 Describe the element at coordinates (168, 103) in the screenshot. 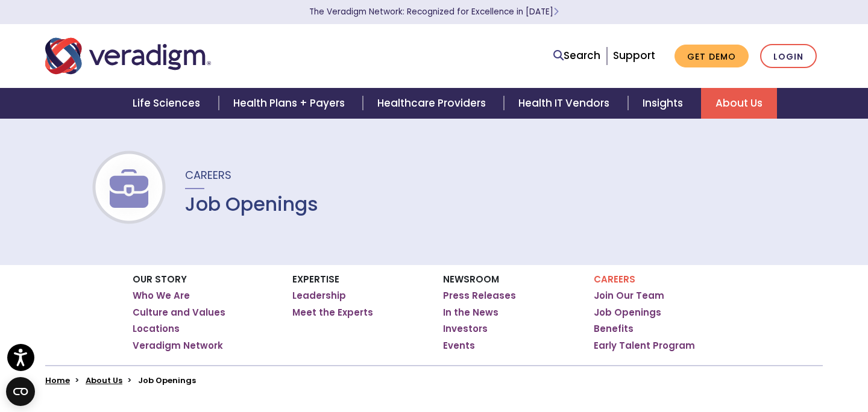

I see `a: Life Sciences` at that location.